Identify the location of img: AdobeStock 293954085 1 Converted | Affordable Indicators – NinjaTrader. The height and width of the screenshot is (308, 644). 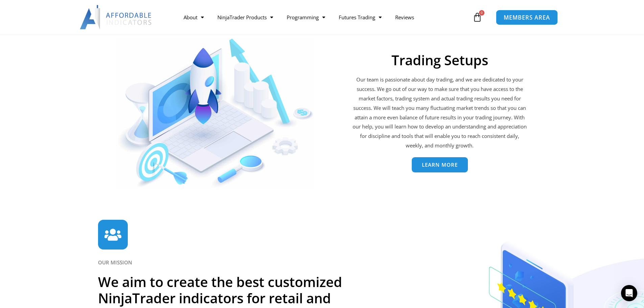
(215, 114).